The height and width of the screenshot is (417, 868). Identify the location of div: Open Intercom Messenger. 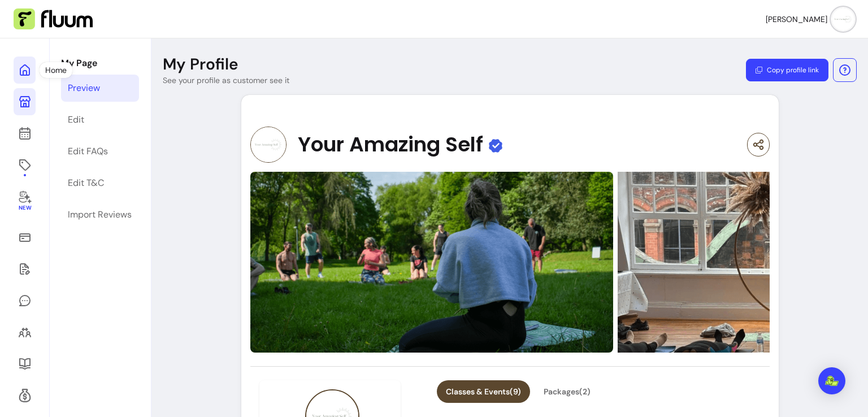
(832, 381).